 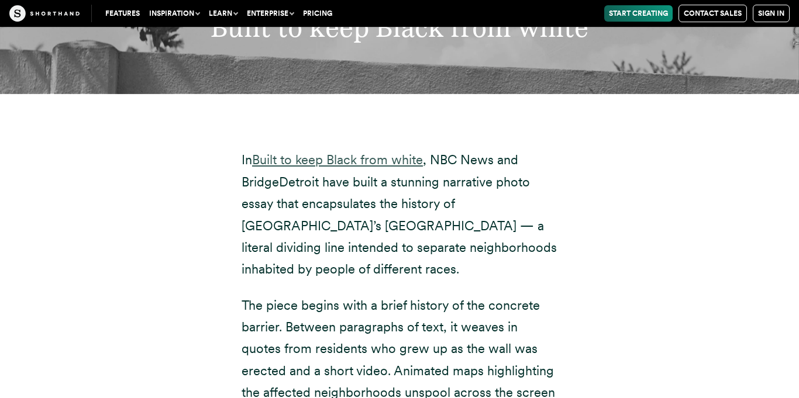 I want to click on a: Contact Sales, so click(x=713, y=13).